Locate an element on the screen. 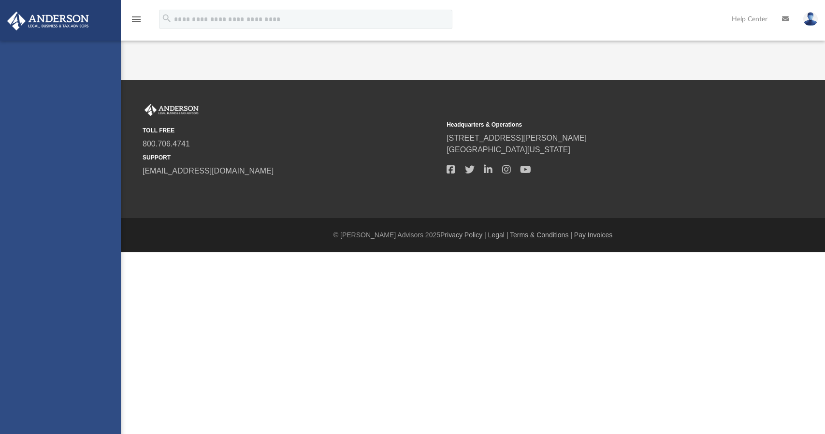 This screenshot has width=825, height=434. a: menu is located at coordinates (136, 22).